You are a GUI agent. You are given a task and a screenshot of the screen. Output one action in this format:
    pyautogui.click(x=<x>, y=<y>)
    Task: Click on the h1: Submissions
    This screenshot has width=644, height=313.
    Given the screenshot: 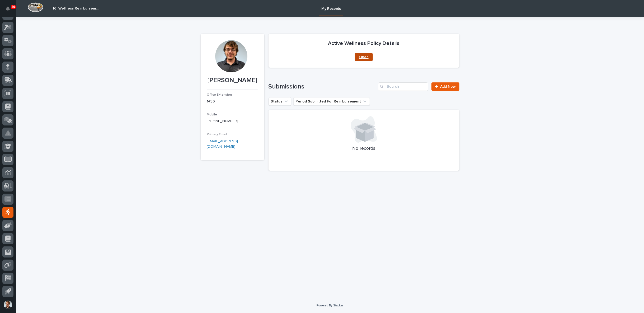 What is the action you would take?
    pyautogui.click(x=322, y=87)
    